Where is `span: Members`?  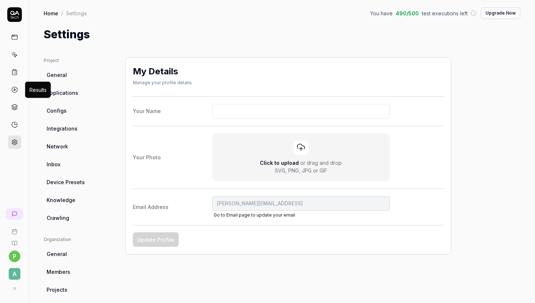
span: Members is located at coordinates (58, 271).